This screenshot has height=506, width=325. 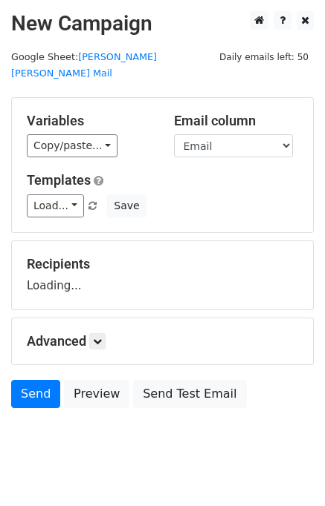 I want to click on div: Loading..., so click(x=162, y=276).